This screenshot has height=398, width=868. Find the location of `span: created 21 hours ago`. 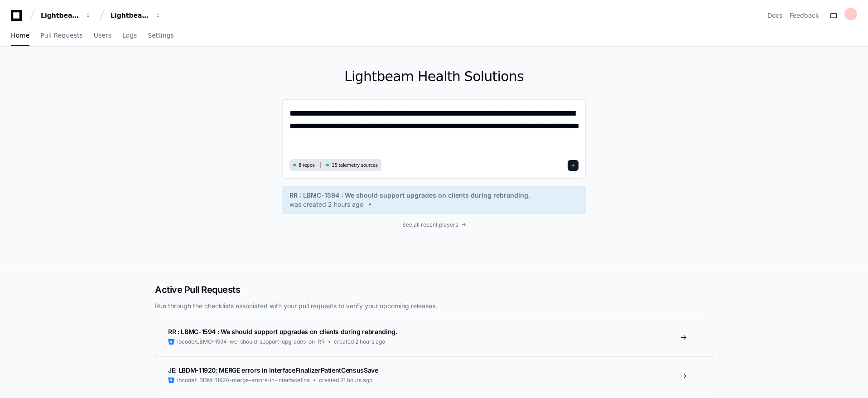

span: created 21 hours ago is located at coordinates (345, 381).